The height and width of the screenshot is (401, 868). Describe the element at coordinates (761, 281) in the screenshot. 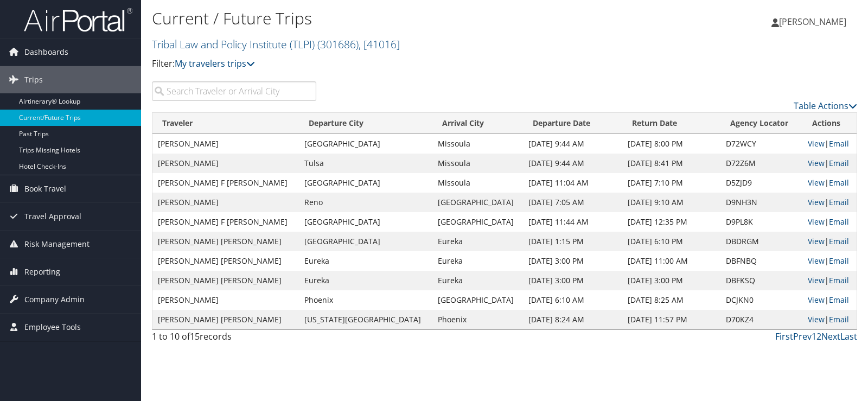

I see `td: DBFKSQ` at that location.